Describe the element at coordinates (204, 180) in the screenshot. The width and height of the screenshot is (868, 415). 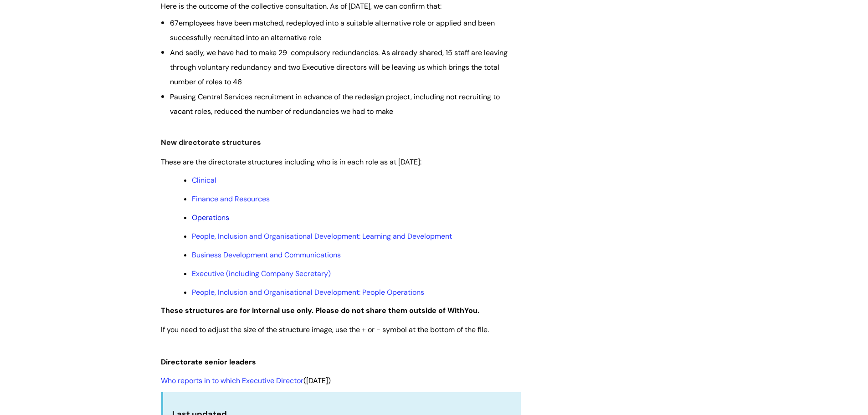
I see `a: Clinical` at that location.